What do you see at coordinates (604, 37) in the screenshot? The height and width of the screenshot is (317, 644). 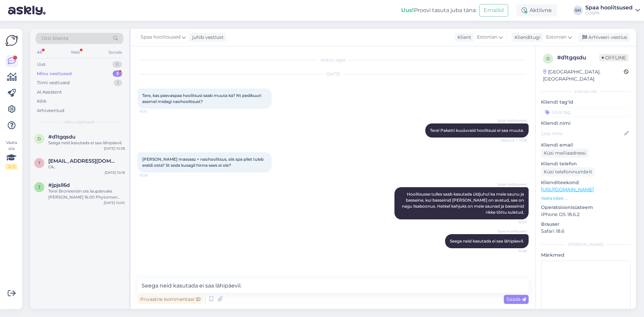 I see `div: Arhiveeri vestlus` at bounding box center [604, 37].